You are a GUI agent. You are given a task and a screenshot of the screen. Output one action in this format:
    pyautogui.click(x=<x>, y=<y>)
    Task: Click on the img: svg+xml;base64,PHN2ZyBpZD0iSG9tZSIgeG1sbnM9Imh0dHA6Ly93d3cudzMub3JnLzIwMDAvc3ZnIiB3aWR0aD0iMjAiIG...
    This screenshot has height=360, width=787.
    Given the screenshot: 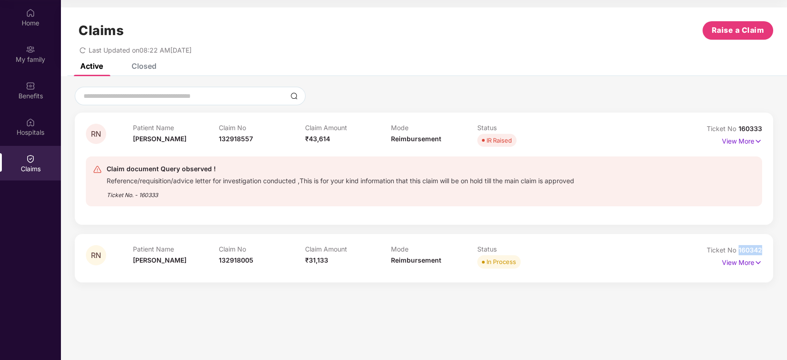 What is the action you would take?
    pyautogui.click(x=30, y=13)
    